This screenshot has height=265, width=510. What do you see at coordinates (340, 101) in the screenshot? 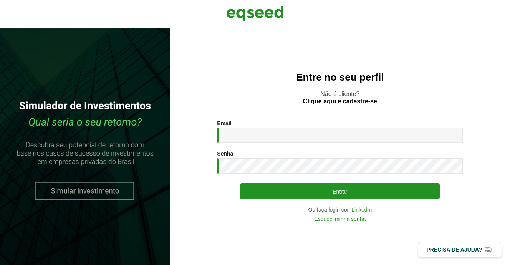
I see `a: Clique aqui e cadastre-se` at bounding box center [340, 101].